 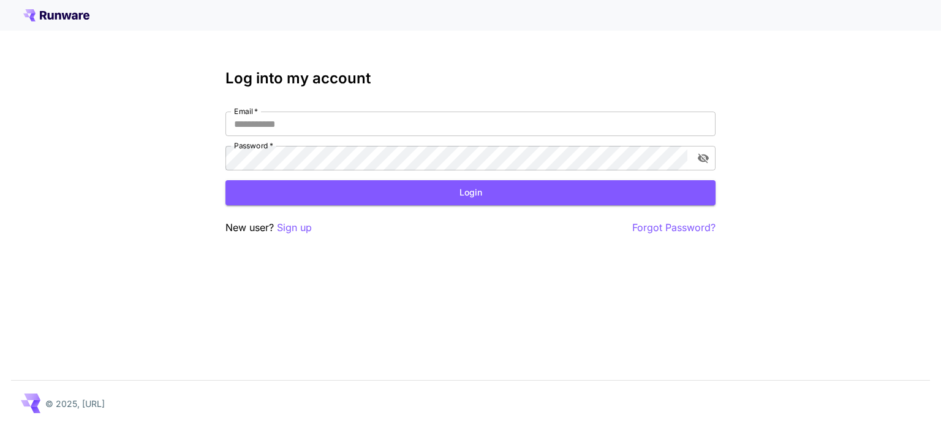 What do you see at coordinates (674, 227) in the screenshot?
I see `button: Forgot Password?` at bounding box center [674, 227].